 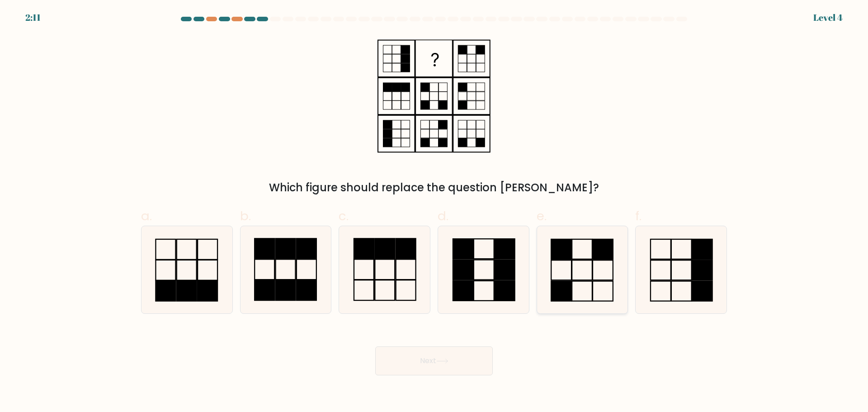 What do you see at coordinates (542, 216) in the screenshot?
I see `span: e.` at bounding box center [542, 216].